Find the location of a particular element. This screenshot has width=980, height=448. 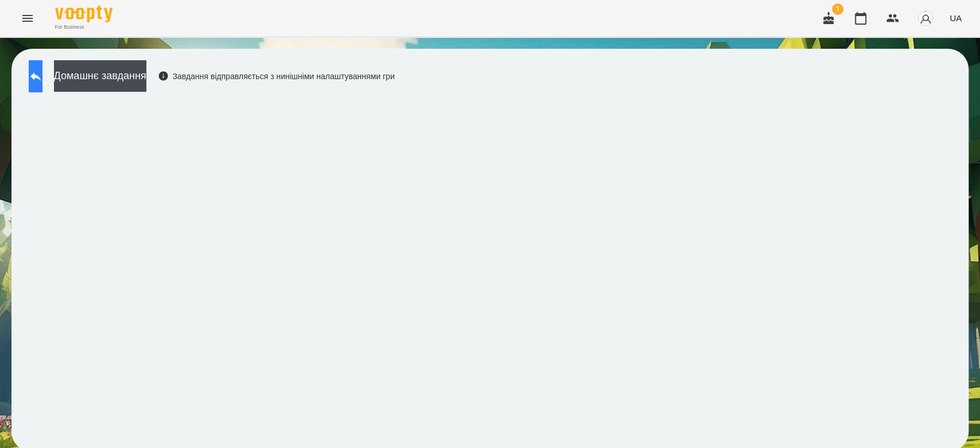

img: avatar_s.png is located at coordinates (925, 18).